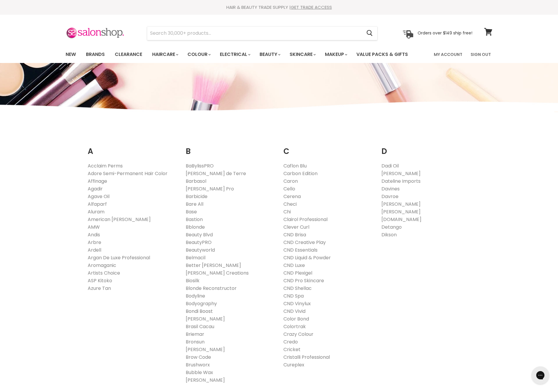  Describe the element at coordinates (390, 165) in the screenshot. I see `a: Dadi Oil` at that location.